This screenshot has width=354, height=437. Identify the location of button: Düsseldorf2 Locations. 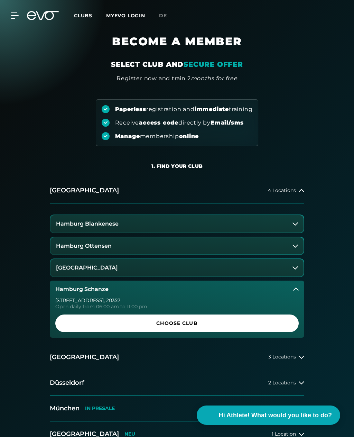
(177, 383).